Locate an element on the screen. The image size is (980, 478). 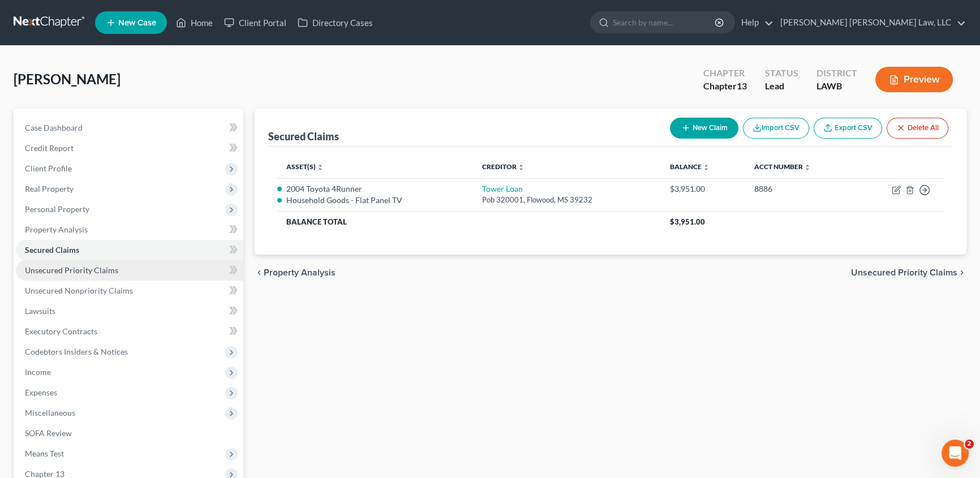
span: 13 is located at coordinates (742, 85).